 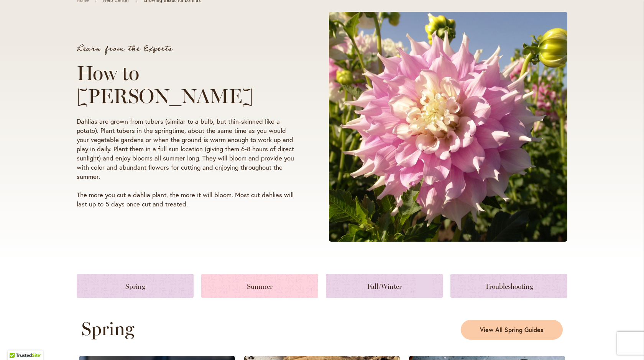 What do you see at coordinates (199, 329) in the screenshot?
I see `h2: Spring` at bounding box center [199, 329].